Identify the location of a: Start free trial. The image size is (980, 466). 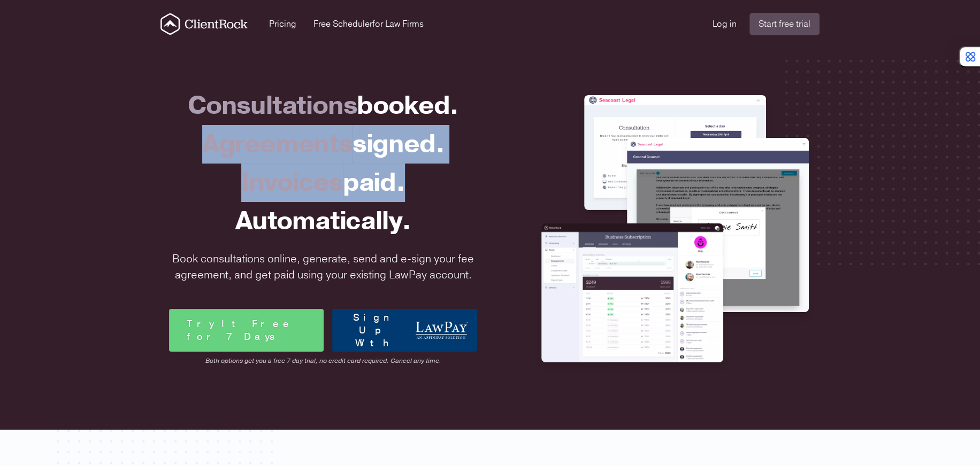
(784, 24).